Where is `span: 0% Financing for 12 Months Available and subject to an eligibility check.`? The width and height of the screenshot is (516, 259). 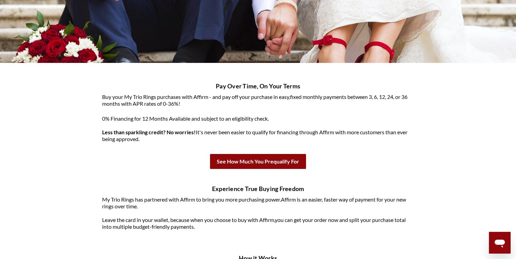 span: 0% Financing for 12 Months Available and subject to an eligibility check. is located at coordinates (185, 118).